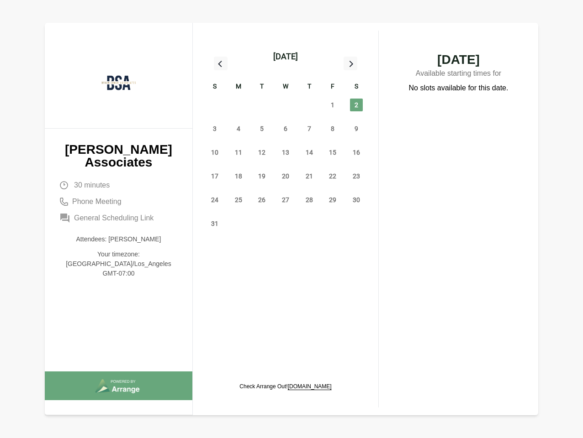  What do you see at coordinates (215, 224) in the screenshot?
I see `span: Sunday, August 31, 2025` at bounding box center [215, 224].